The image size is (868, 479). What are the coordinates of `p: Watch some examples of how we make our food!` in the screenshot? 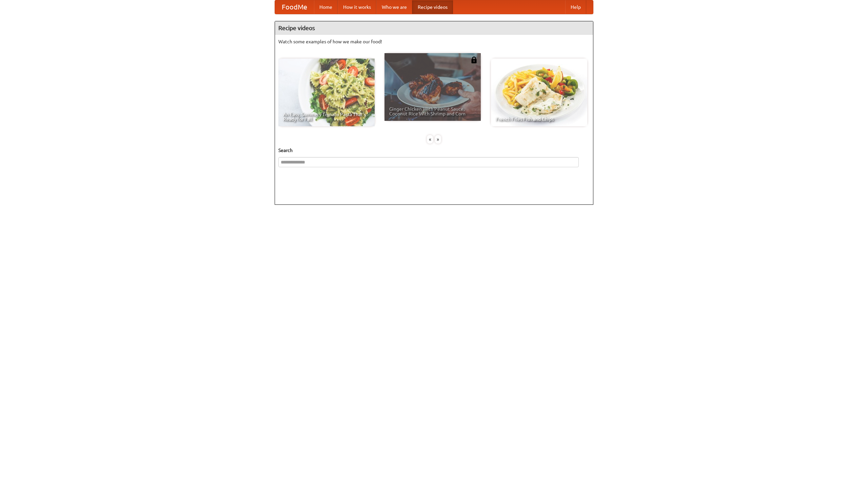 It's located at (434, 42).